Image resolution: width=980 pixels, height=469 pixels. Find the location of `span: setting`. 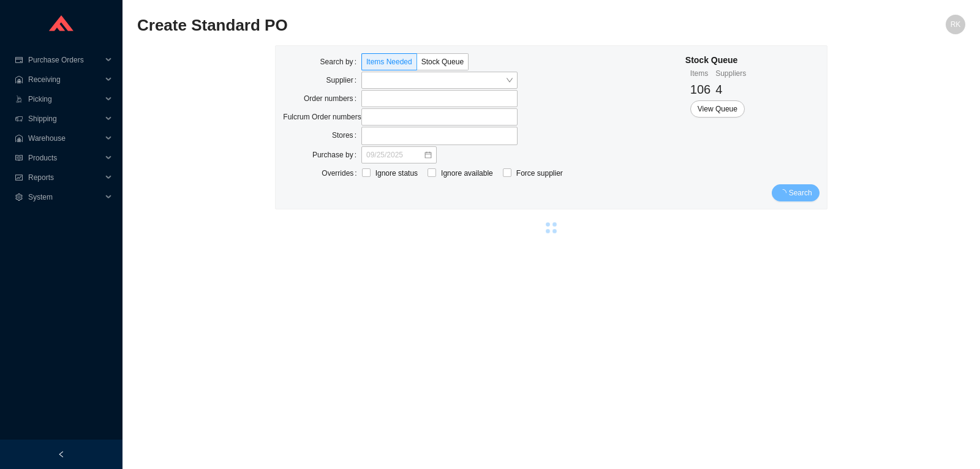

span: setting is located at coordinates (19, 197).